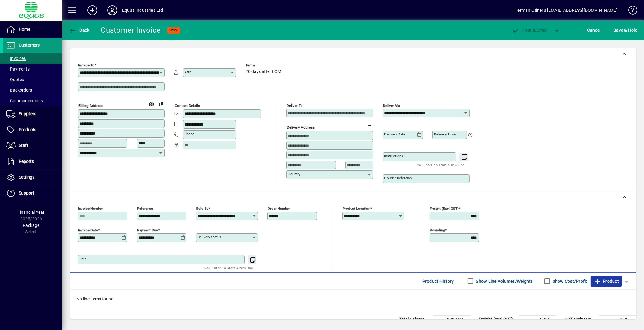 The width and height of the screenshot is (644, 330). What do you see at coordinates (18, 69) in the screenshot?
I see `span: Payments` at bounding box center [18, 69].